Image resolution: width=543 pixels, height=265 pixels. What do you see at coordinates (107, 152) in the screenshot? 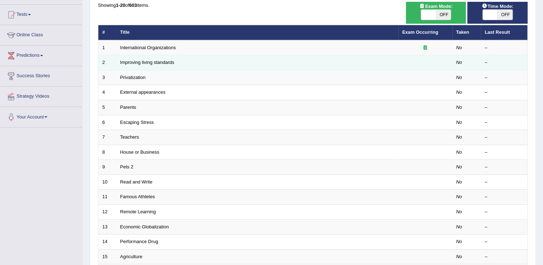
I see `td: 8` at bounding box center [107, 152].